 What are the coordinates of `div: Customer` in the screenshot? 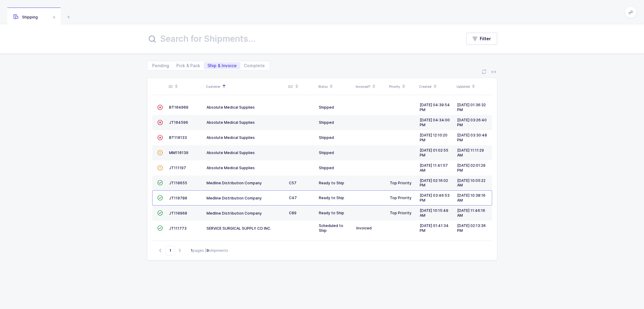 It's located at (245, 86).